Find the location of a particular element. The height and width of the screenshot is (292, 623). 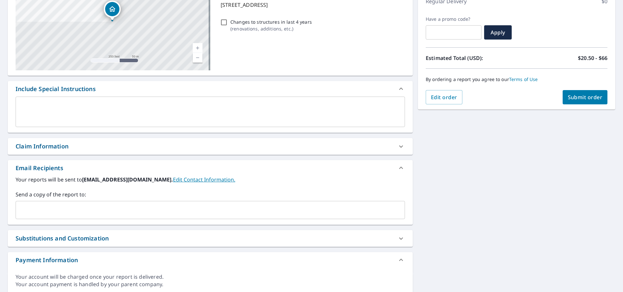

p: Estimated Total (USD): is located at coordinates (471, 58).